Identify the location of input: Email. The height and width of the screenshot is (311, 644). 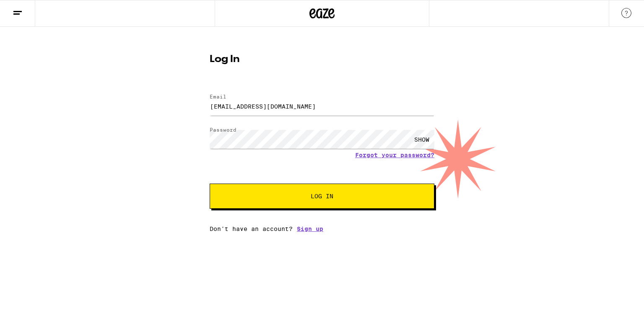
(322, 106).